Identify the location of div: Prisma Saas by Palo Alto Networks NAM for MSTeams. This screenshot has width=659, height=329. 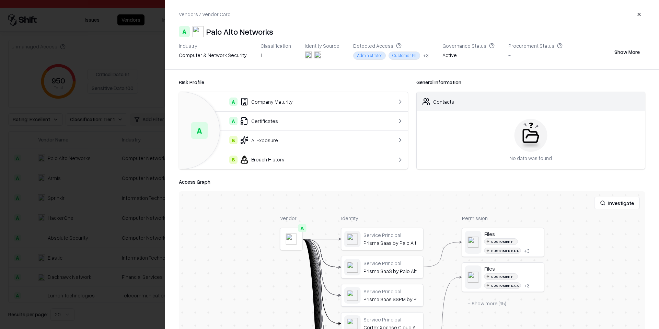
(392, 243).